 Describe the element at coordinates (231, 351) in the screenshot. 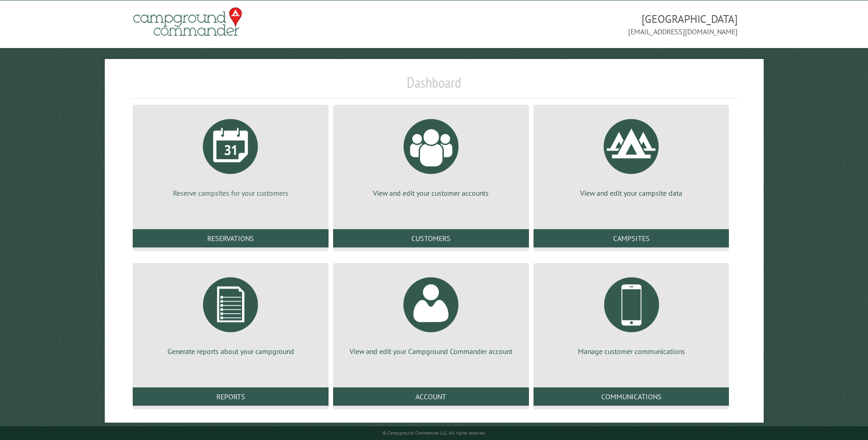

I see `p: Generate reports about your campground` at that location.